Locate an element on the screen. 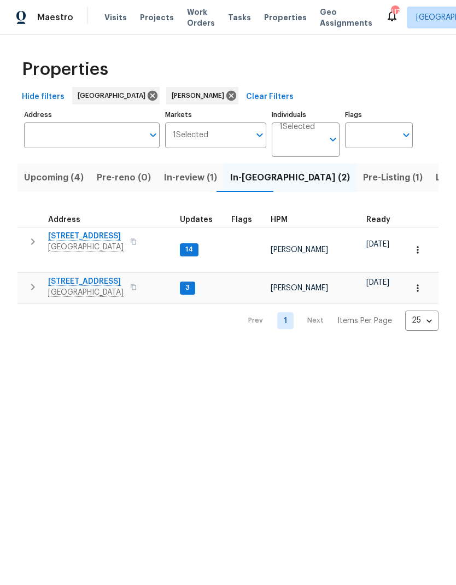  div: Earliest renovation start date (first business day after COE or Checkout) is located at coordinates (383, 220).